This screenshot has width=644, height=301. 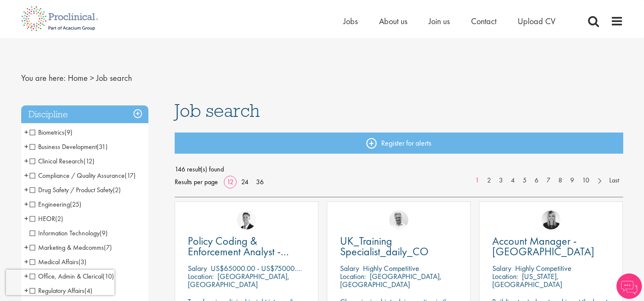 What do you see at coordinates (75, 204) in the screenshot?
I see `span: (25)` at bounding box center [75, 204].